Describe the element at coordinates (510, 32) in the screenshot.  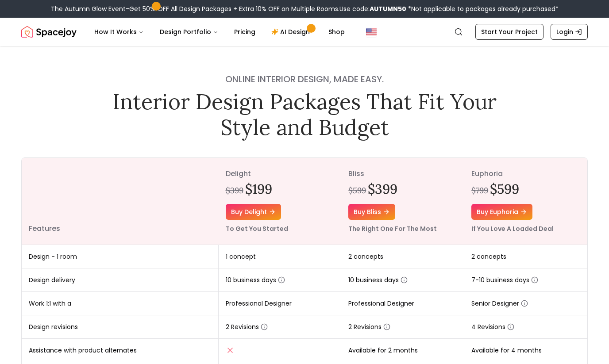
I see `a: Start Your Project` at that location.